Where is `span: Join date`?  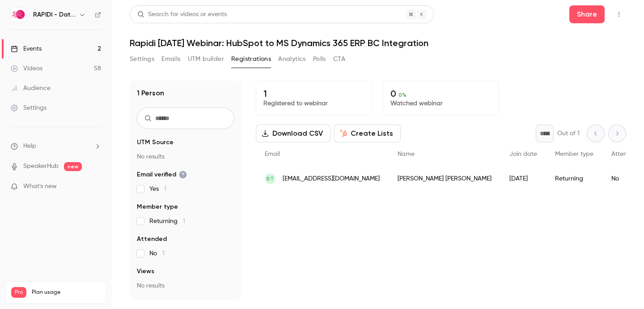 span: Join date is located at coordinates (523, 154).